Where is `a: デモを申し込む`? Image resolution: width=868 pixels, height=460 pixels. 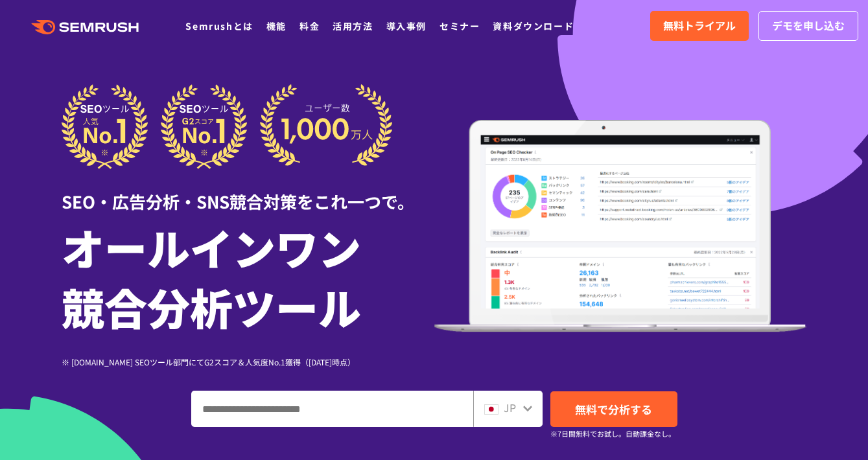 a: デモを申し込む is located at coordinates (809, 26).